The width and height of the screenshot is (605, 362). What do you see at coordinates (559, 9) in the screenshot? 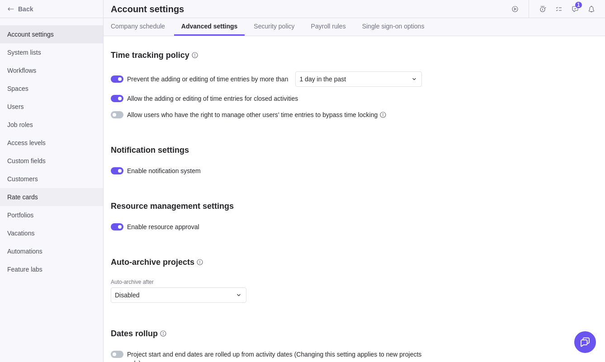
I see `span: My assignments` at bounding box center [559, 9].